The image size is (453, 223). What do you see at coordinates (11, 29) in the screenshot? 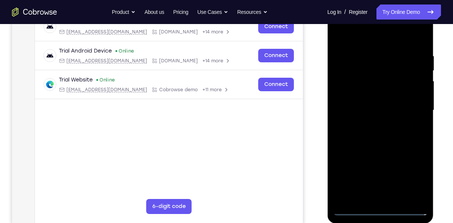
I see `a: Sessions` at bounding box center [11, 29].